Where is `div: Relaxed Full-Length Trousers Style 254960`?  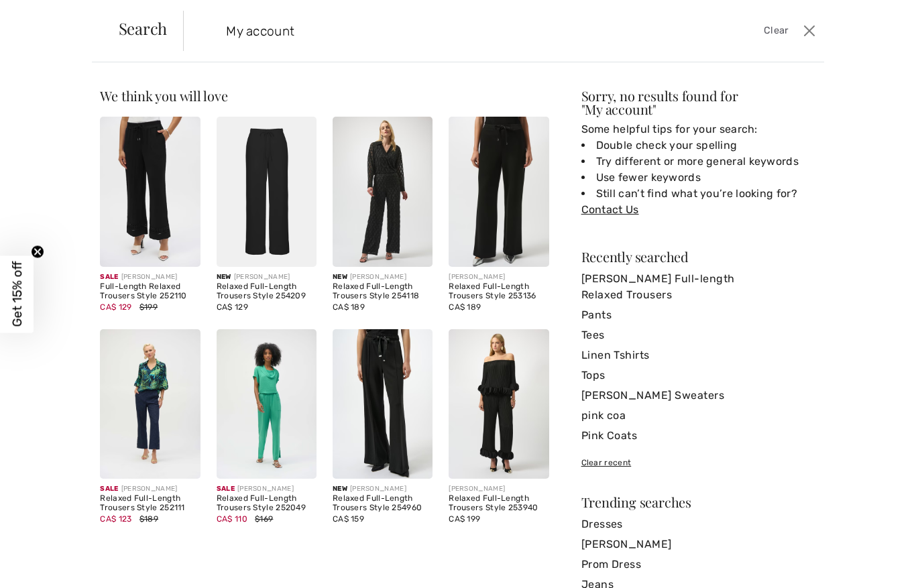
div: Relaxed Full-Length Trousers Style 254960 is located at coordinates (382, 504).